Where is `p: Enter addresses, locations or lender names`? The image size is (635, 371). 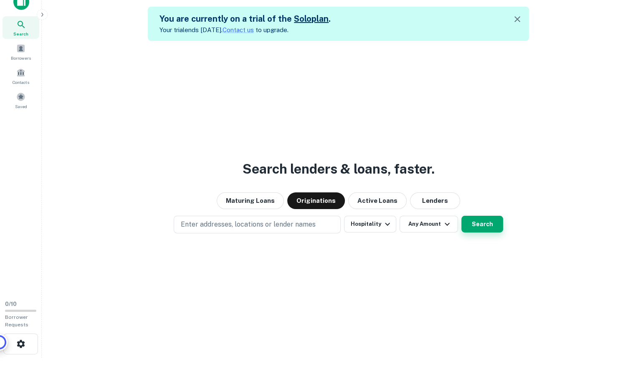 p: Enter addresses, locations or lender names is located at coordinates (248, 225).